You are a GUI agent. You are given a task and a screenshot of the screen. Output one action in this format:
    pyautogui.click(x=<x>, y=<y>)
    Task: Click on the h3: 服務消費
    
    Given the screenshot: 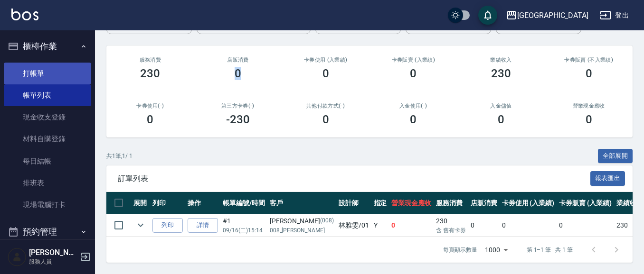 What is the action you would take?
    pyautogui.click(x=150, y=59)
    